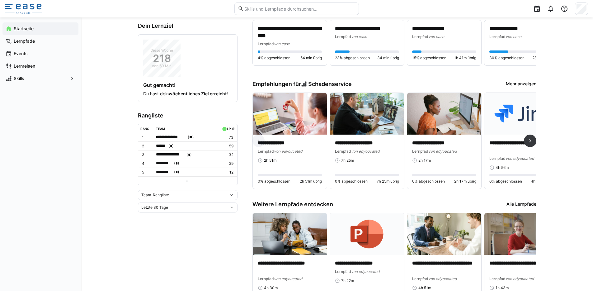 This screenshot has height=291, width=593. What do you see at coordinates (502, 167) in the screenshot?
I see `span: 4h 56m` at bounding box center [502, 167].